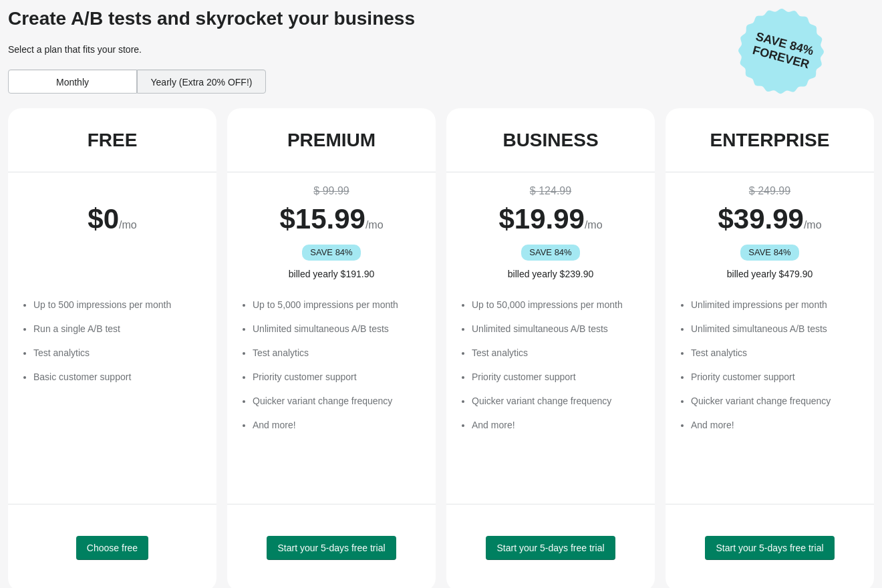 The width and height of the screenshot is (882, 588). Describe the element at coordinates (368, 19) in the screenshot. I see `div: Create A/B tests and skyrocket your business` at that location.